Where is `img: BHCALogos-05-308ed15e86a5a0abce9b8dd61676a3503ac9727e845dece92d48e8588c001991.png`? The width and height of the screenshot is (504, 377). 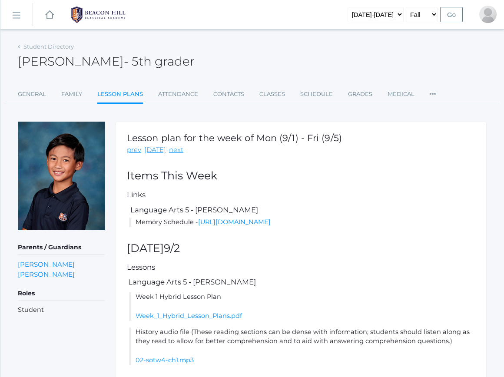
img: BHCALogos-05-308ed15e86a5a0abce9b8dd61676a3503ac9727e845dece92d48e8588c001991.png is located at coordinates (98, 15).